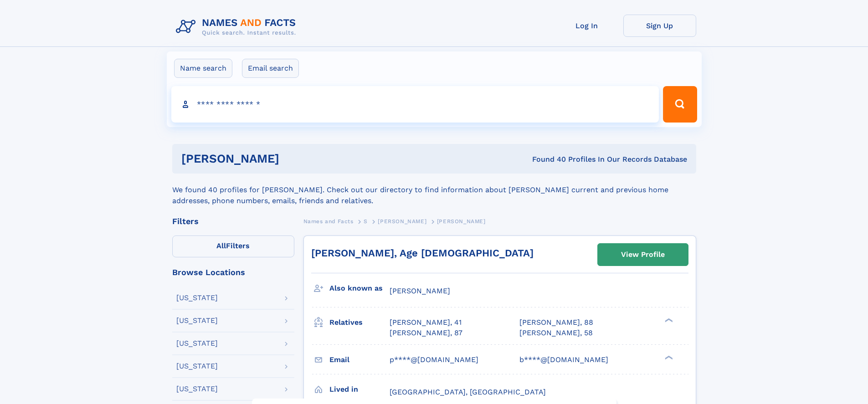  What do you see at coordinates (270, 68) in the screenshot?
I see `label: Email search` at bounding box center [270, 68].